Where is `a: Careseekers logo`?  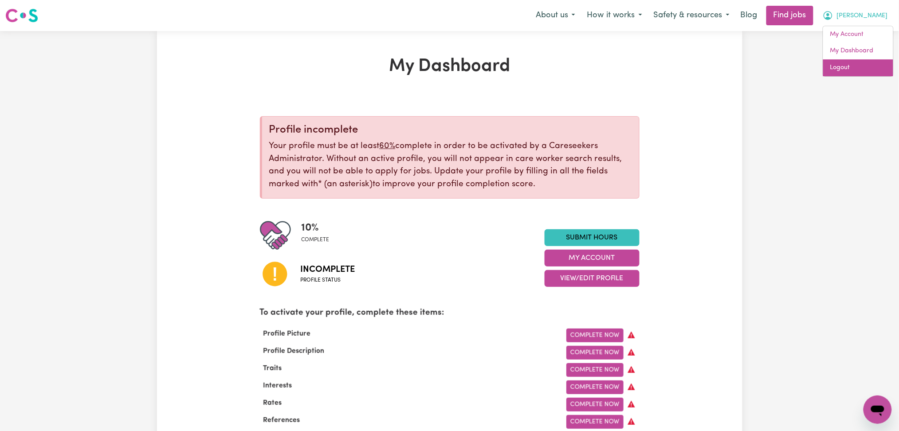 a: Careseekers logo is located at coordinates (22, 16).